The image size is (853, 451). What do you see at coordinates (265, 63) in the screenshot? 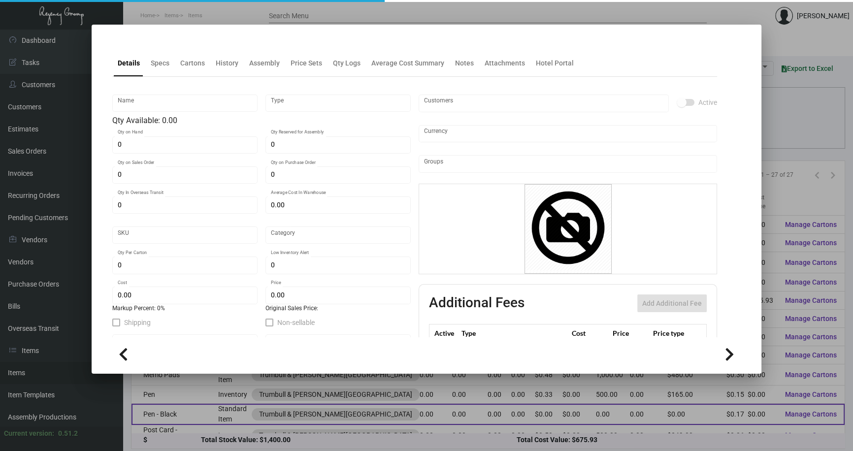
I see `div: Assembly` at bounding box center [265, 63].